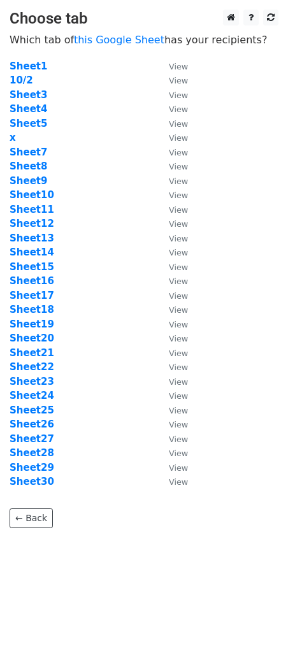 The image size is (288, 653). What do you see at coordinates (32, 381) in the screenshot?
I see `a: Sheet23` at bounding box center [32, 381].